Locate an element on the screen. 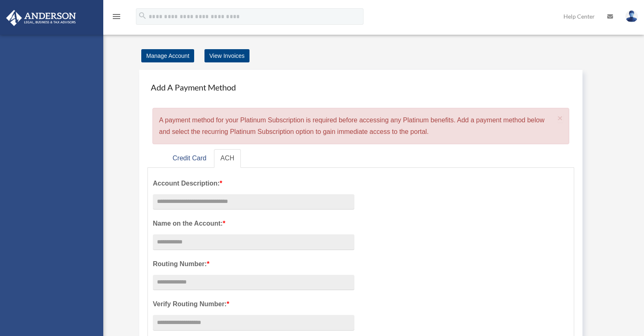  button: Close is located at coordinates (560, 118).